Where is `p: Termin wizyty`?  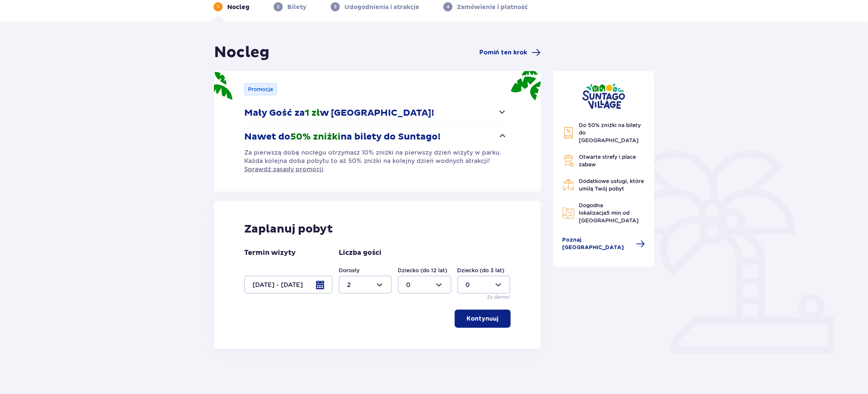
p: Termin wizyty is located at coordinates (270, 253).